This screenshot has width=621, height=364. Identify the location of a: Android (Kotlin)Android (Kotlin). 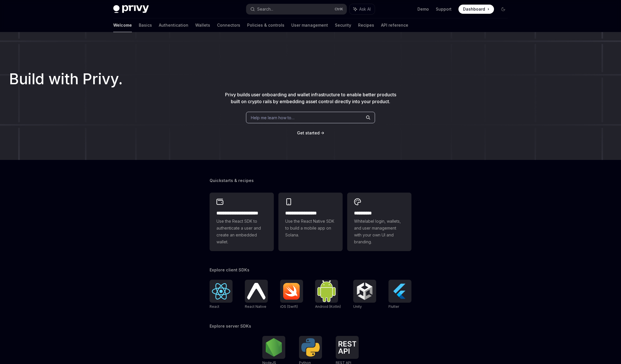
(328, 295).